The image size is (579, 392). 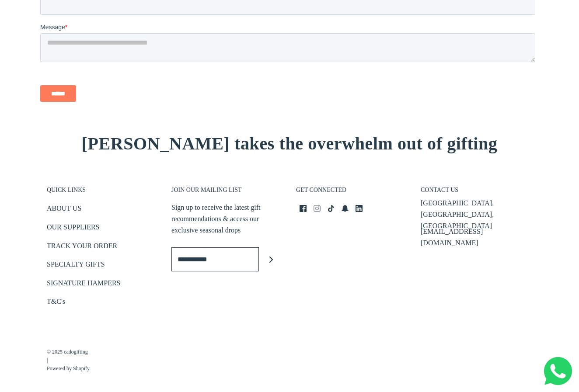 What do you see at coordinates (215, 259) in the screenshot?
I see `input: Enter email` at bounding box center [215, 259].